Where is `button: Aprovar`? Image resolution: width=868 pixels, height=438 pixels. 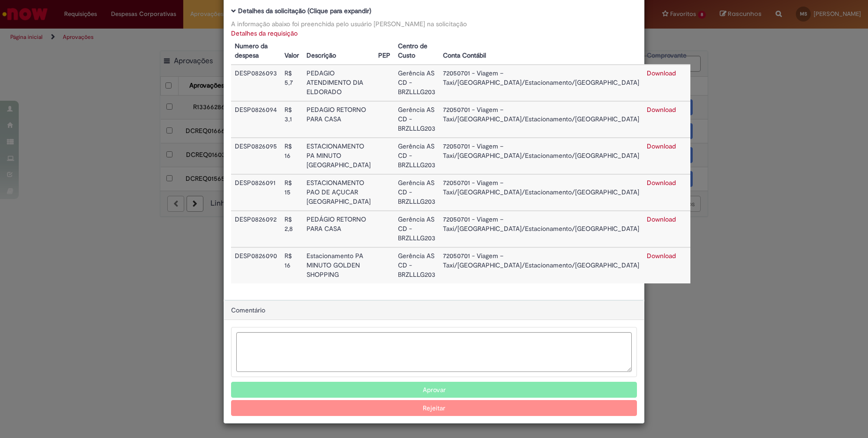
button: Aprovar is located at coordinates (434, 390).